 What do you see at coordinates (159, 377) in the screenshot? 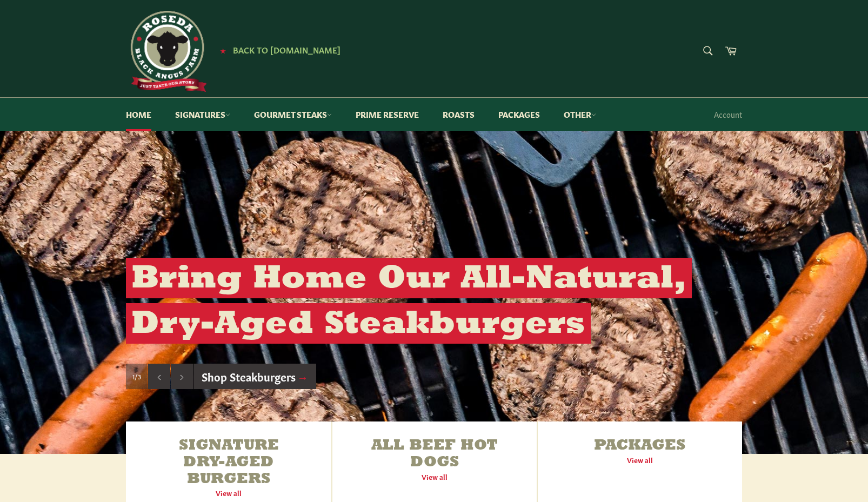
I see `button: Previous slide` at bounding box center [159, 377].